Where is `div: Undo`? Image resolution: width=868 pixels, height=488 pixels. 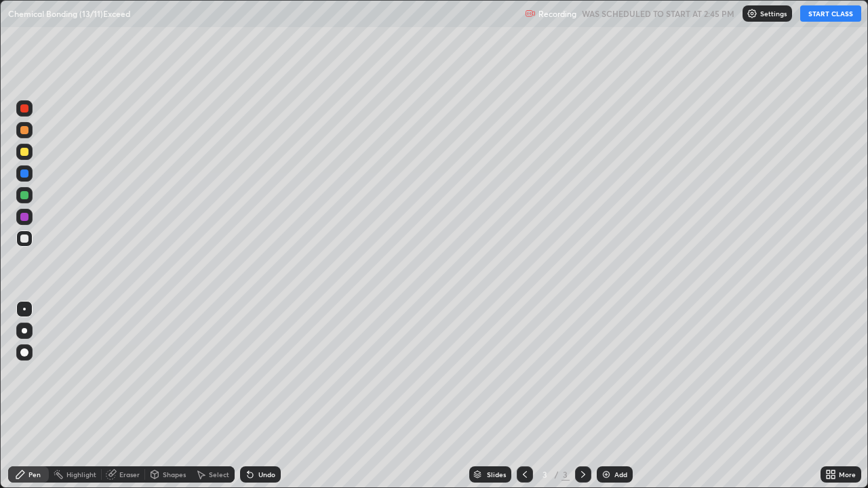 div: Undo is located at coordinates (267, 475).